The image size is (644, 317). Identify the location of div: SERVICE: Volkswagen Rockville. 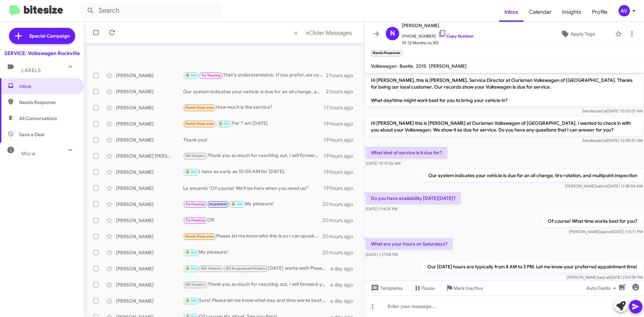
(42, 53).